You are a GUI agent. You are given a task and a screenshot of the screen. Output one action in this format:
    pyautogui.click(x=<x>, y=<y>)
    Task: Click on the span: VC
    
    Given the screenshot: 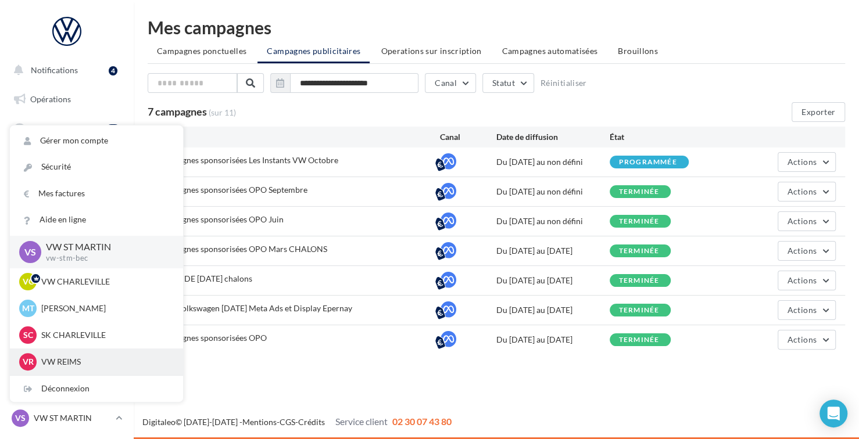 What is the action you would take?
    pyautogui.click(x=28, y=282)
    